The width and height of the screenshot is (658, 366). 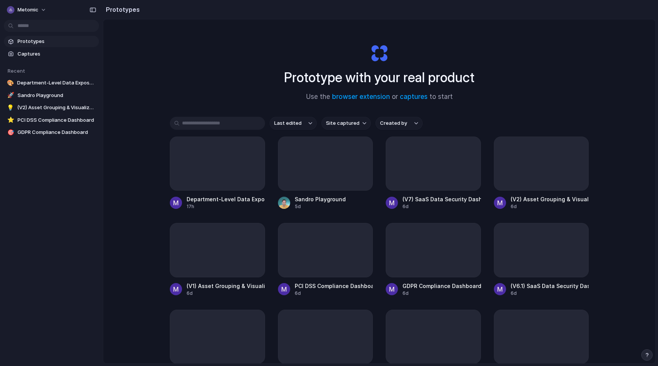 What do you see at coordinates (57, 41) in the screenshot?
I see `span: Prototypes` at bounding box center [57, 41].